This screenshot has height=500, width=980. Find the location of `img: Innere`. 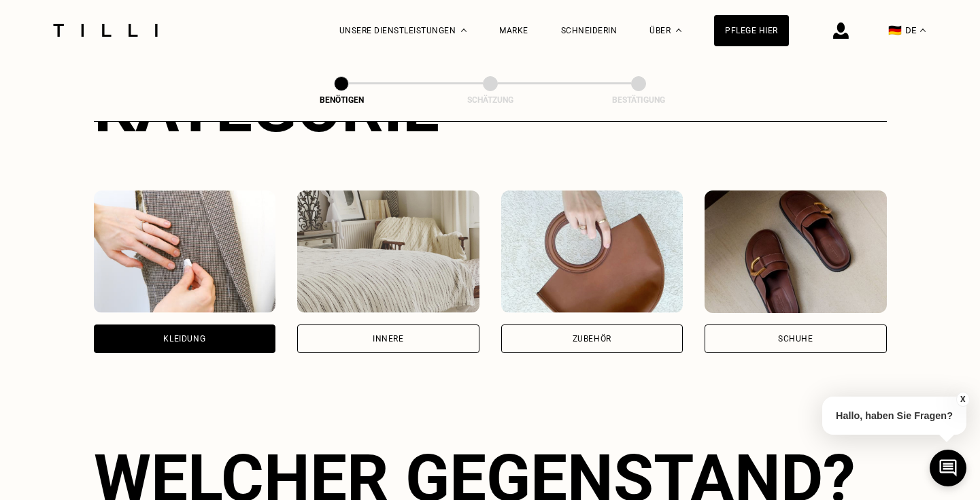

img: Innere is located at coordinates (389, 252).